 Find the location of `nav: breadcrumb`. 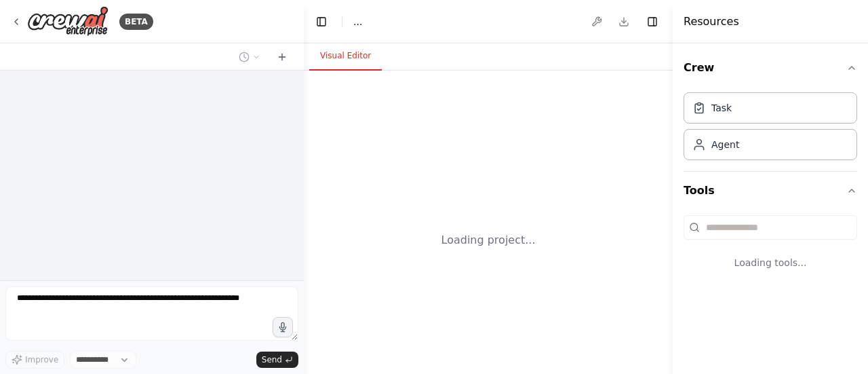

nav: breadcrumb is located at coordinates (357, 22).